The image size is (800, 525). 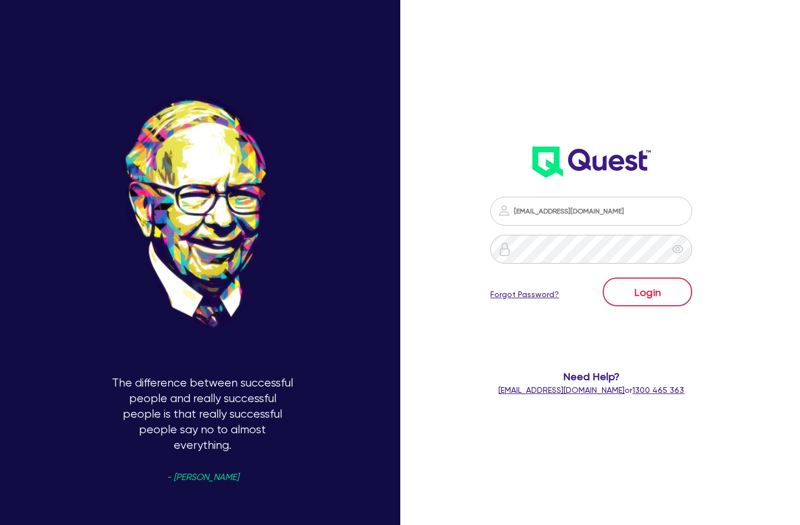 What do you see at coordinates (658, 390) in the screenshot?
I see `tcxspan: Call 1300 465 363 via 3CX` at bounding box center [658, 390].